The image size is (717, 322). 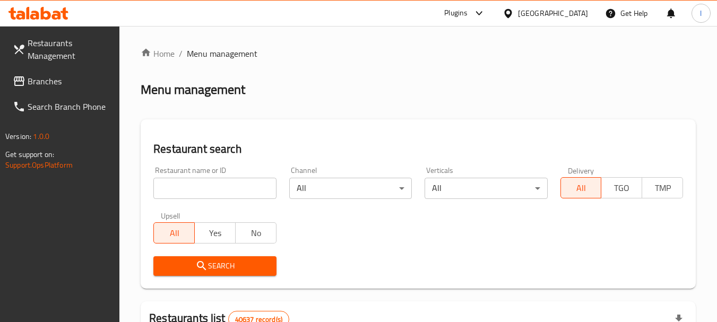 I want to click on button: TGO, so click(x=621, y=188).